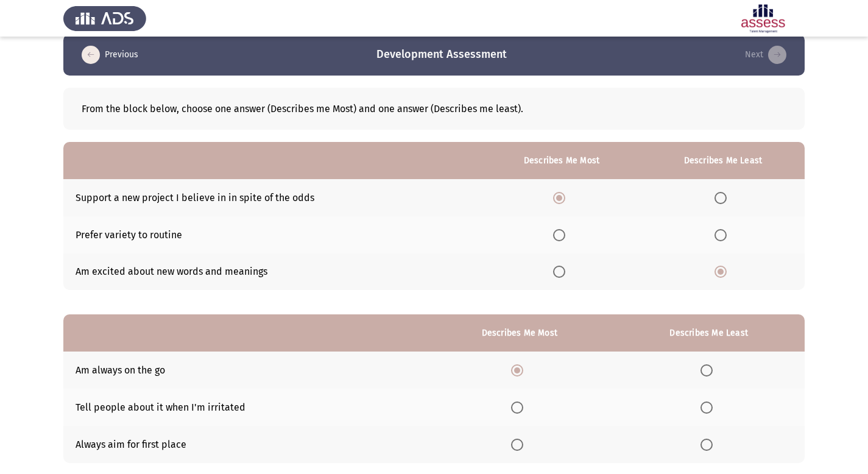 Image resolution: width=868 pixels, height=474 pixels. Describe the element at coordinates (273, 198) in the screenshot. I see `td: Support a new project I believe in in spite of the odds` at that location.